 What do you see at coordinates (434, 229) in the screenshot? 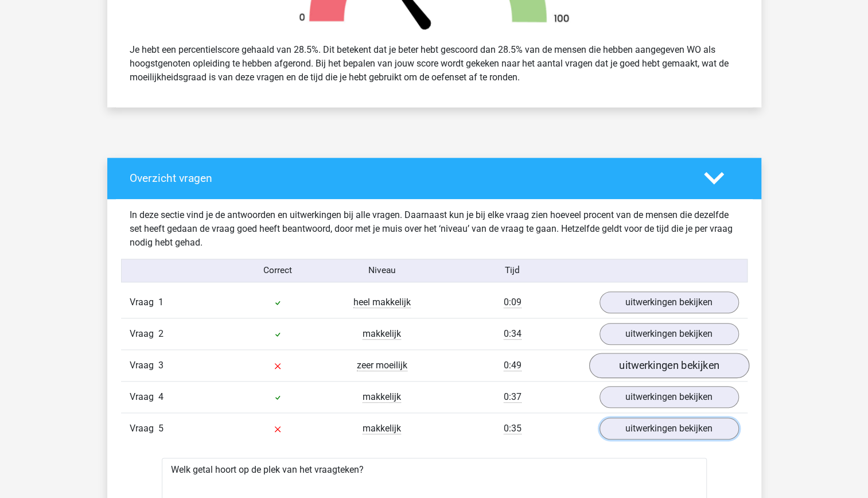
I see `div: In deze sectie vind je de antwoorden en uitwerkingen bij alle vragen. Daarnaast kun je bij elke v...` at bounding box center [434, 229].